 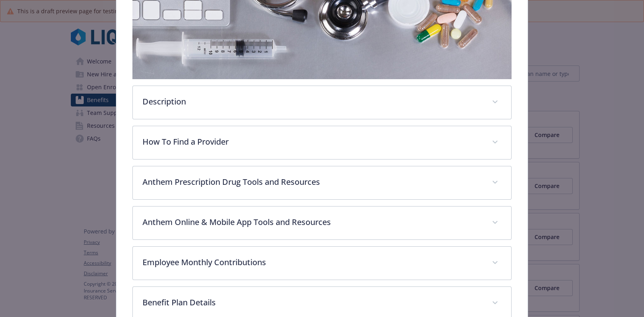 I want to click on p: Benefit Plan Details, so click(x=312, y=303).